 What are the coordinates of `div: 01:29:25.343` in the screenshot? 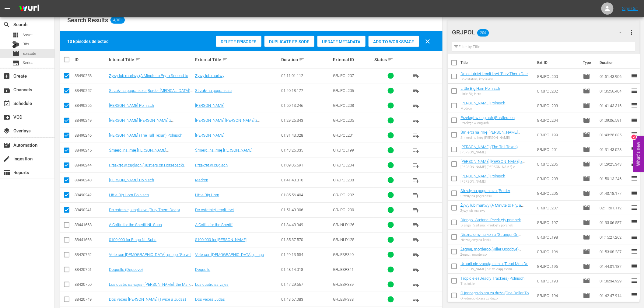 It's located at (306, 120).